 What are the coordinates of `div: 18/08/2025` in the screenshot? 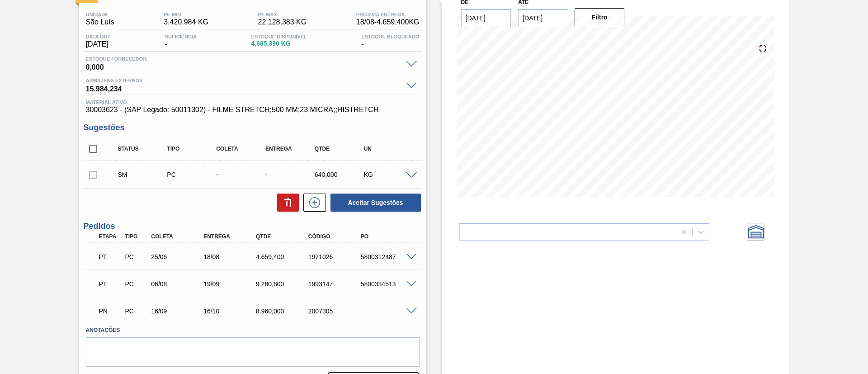 It's located at (231, 257).